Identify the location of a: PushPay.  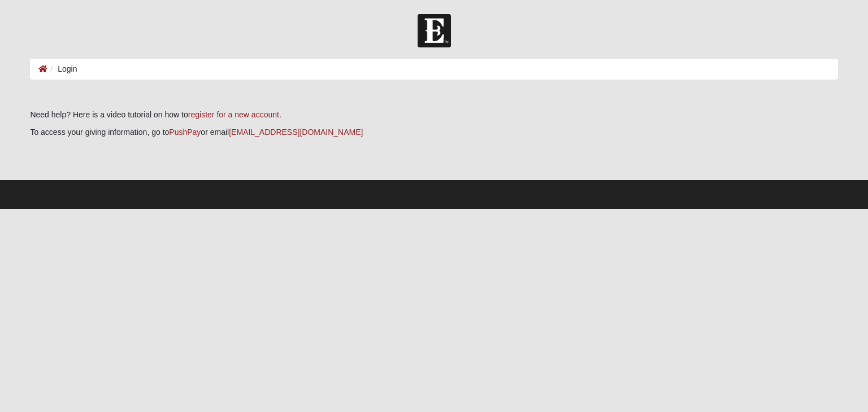
(185, 132).